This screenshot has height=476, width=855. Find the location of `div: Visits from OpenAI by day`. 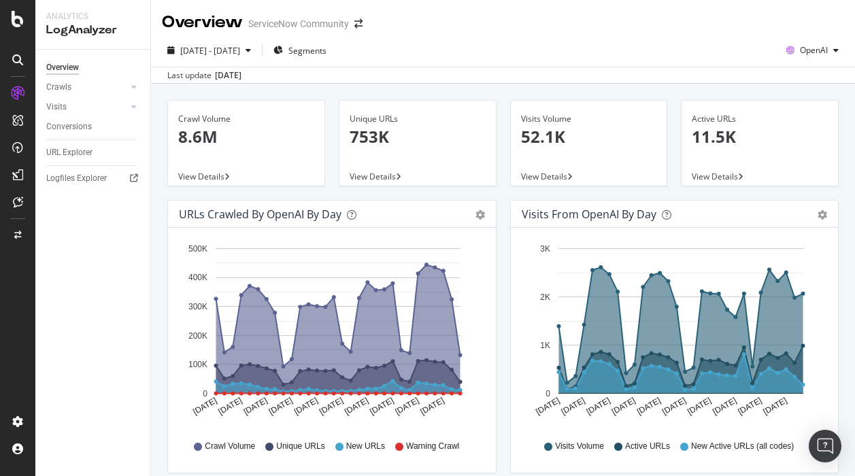

div: Visits from OpenAI by day is located at coordinates (589, 214).